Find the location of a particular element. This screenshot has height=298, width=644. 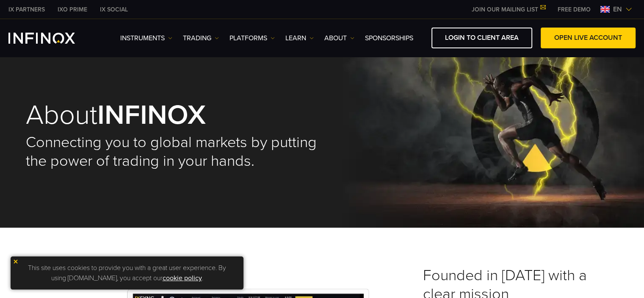

img: yellow close icon is located at coordinates (16, 262).